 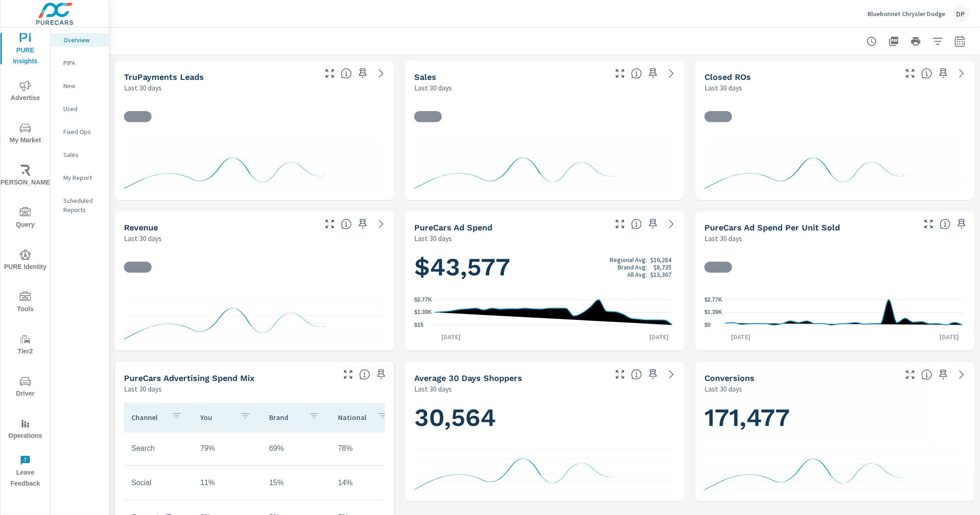 What do you see at coordinates (347, 73) in the screenshot?
I see `span: The number of truPayments leads.` at bounding box center [347, 73].